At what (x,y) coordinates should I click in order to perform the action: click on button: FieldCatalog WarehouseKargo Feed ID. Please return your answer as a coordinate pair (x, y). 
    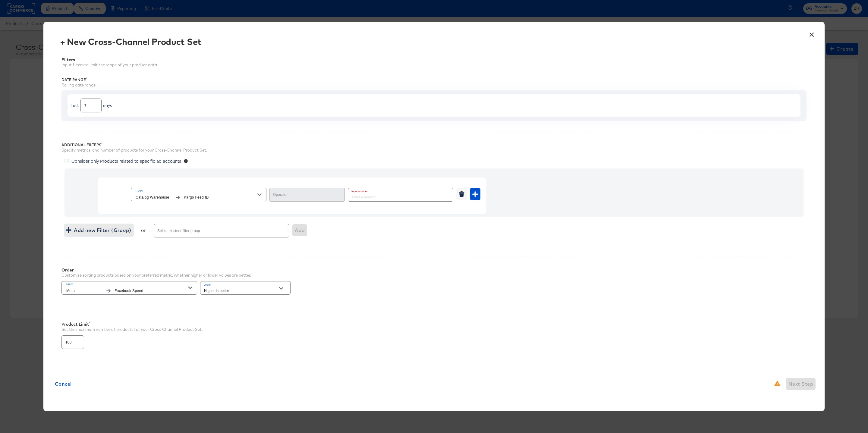
    Looking at the image, I should click on (198, 195).